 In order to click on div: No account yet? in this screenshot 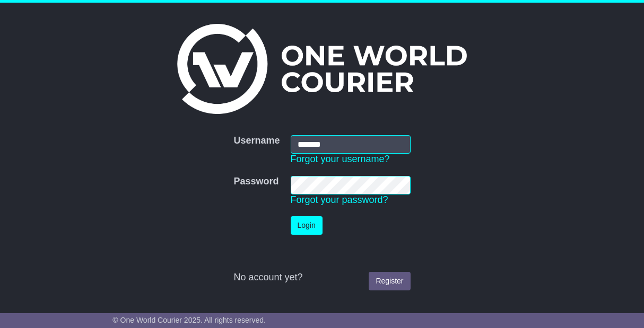, I will do `click(321, 278)`.